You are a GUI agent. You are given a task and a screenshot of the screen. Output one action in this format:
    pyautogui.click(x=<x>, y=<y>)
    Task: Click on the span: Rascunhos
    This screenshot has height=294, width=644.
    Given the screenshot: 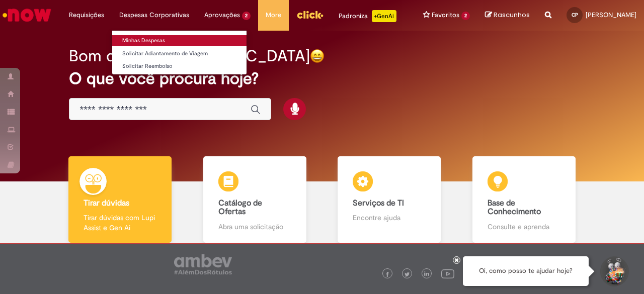 What is the action you would take?
    pyautogui.click(x=512, y=14)
    